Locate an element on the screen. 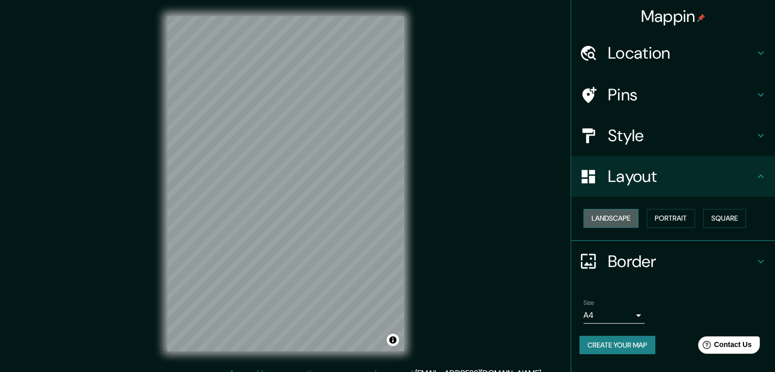 Image resolution: width=775 pixels, height=372 pixels. h4: Location is located at coordinates (681, 53).